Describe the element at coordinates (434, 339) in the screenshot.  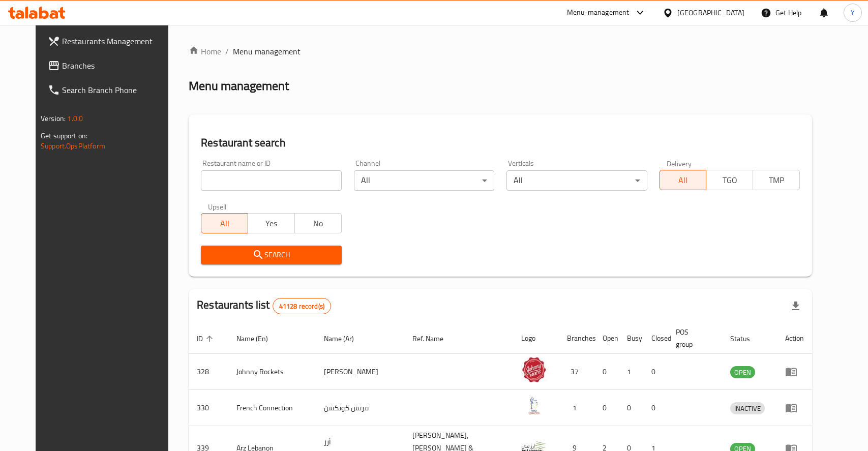
I see `span: Ref. Name` at that location.